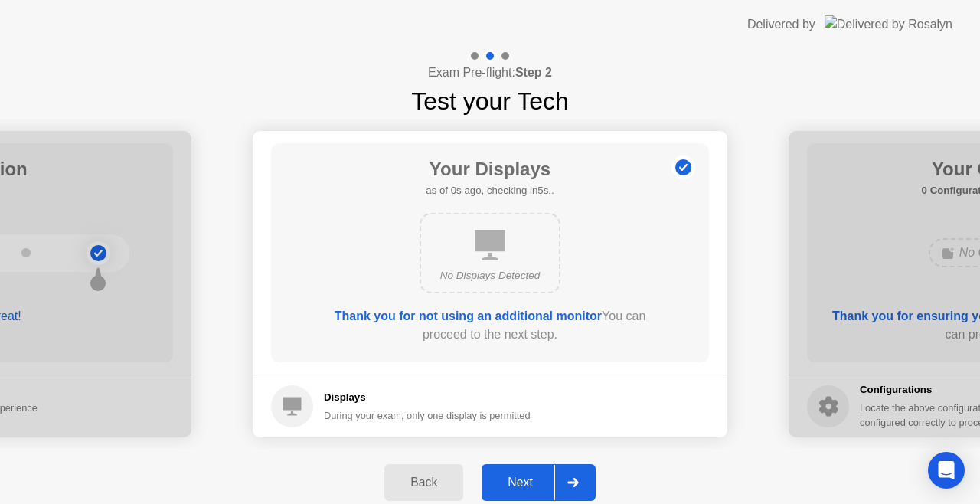 This screenshot has height=504, width=980. Describe the element at coordinates (538, 482) in the screenshot. I see `button: Next` at that location.